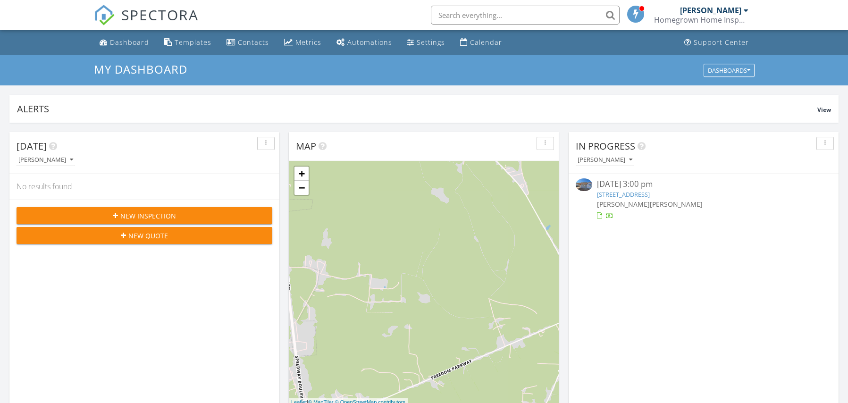 The image size is (848, 403). What do you see at coordinates (302, 42) in the screenshot?
I see `a: Metrics` at bounding box center [302, 42].